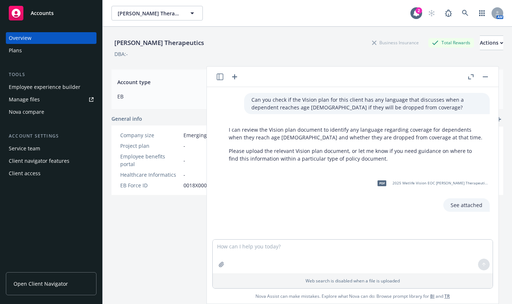 The image size is (512, 304). I want to click on div: Project plan, so click(150, 146).